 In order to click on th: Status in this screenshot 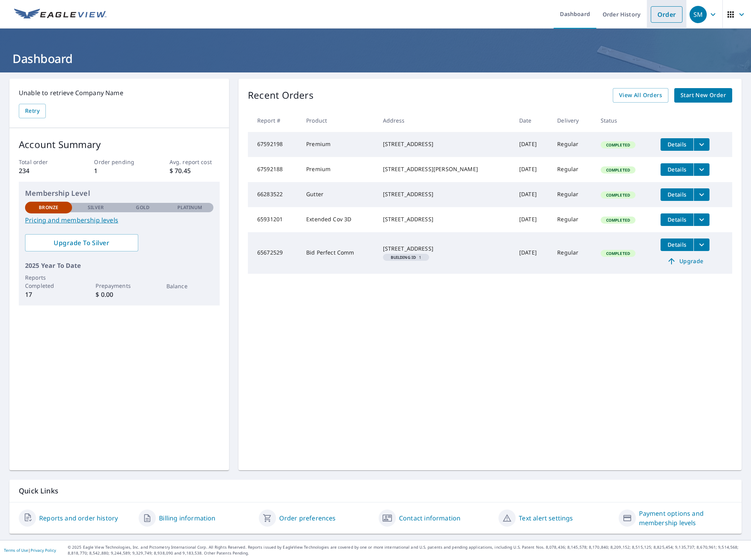, I will do `click(625, 121)`.